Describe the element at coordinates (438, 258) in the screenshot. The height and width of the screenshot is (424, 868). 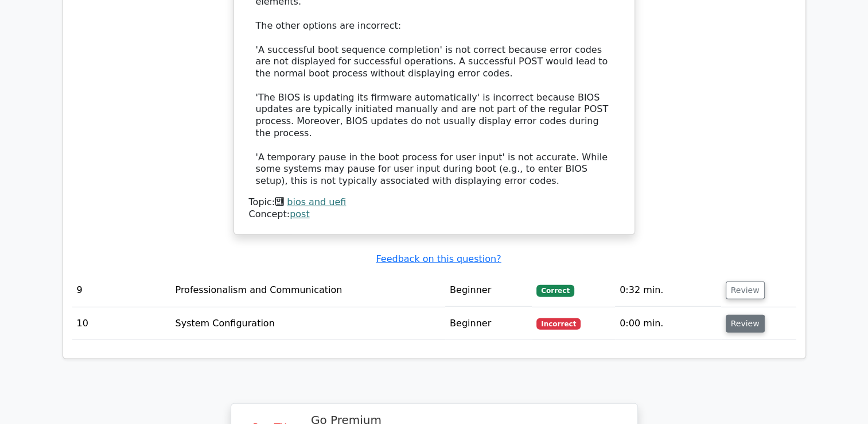
I see `u: Feedback on this question?` at that location.